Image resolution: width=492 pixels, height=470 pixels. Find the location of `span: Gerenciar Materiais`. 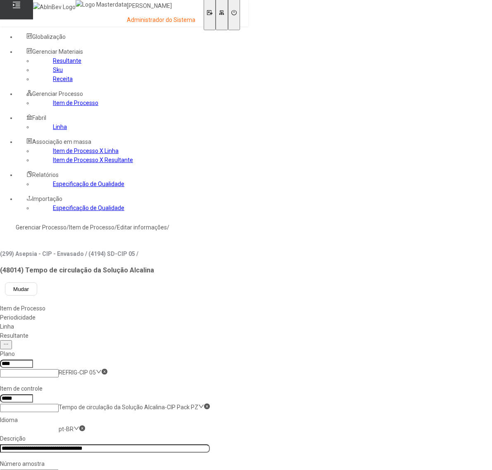

span: Gerenciar Materiais is located at coordinates (57, 52).